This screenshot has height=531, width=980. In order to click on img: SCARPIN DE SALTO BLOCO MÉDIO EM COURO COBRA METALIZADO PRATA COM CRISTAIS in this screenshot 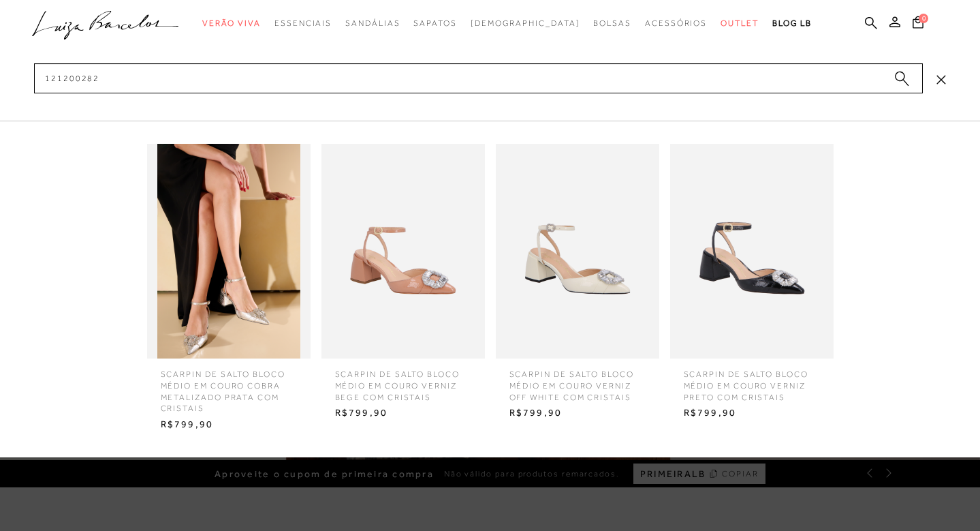, I will do `click(229, 250)`.